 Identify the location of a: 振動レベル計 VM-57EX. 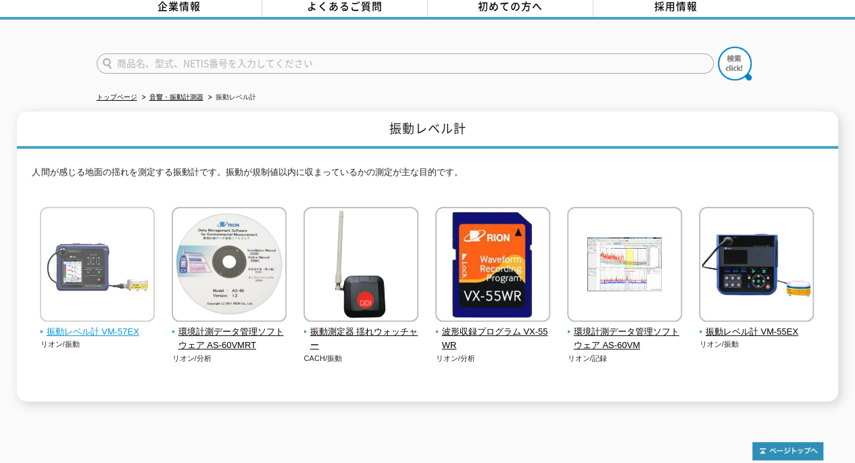
(97, 326).